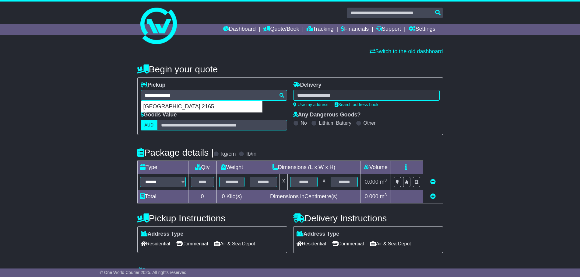 This screenshot has width=580, height=277. Describe the element at coordinates (175, 152) in the screenshot. I see `h4: Package details |` at that location.